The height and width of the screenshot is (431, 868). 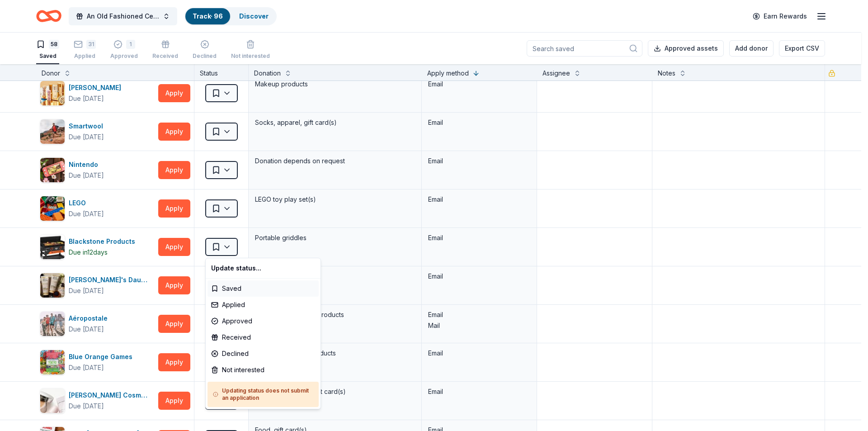 I want to click on div: Update status..., so click(x=263, y=268).